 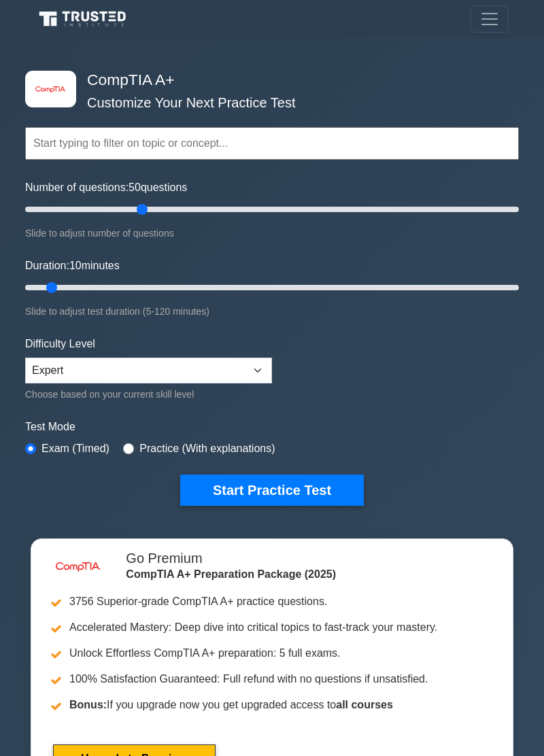 What do you see at coordinates (75, 265) in the screenshot?
I see `span: 10` at bounding box center [75, 265].